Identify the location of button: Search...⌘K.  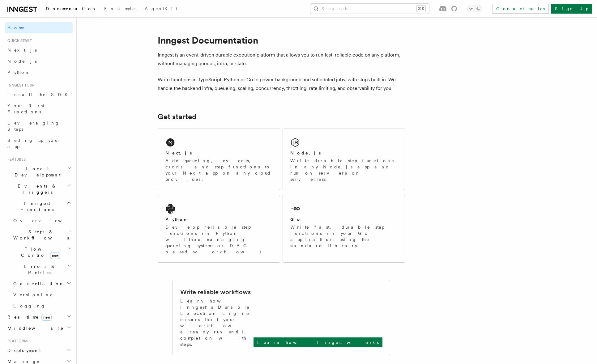
(370, 9).